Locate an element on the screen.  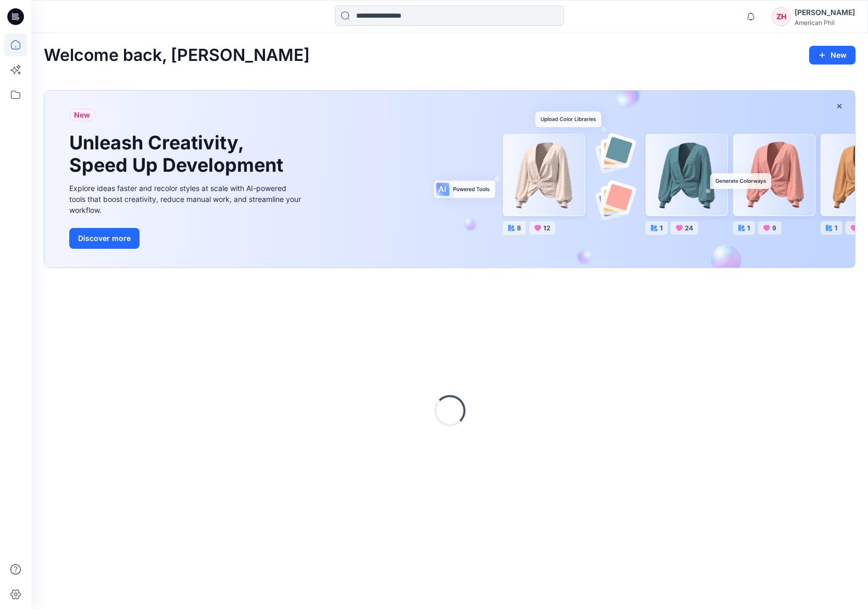
a: Discover more is located at coordinates (187, 239).